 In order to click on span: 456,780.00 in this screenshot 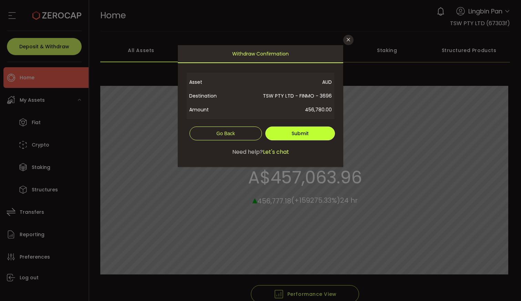, I will do `click(282, 110)`.